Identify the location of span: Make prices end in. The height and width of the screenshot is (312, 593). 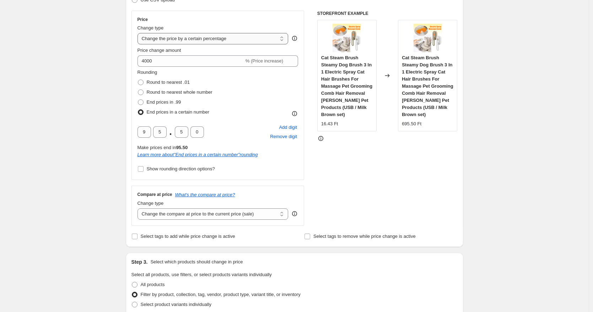
(163, 148).